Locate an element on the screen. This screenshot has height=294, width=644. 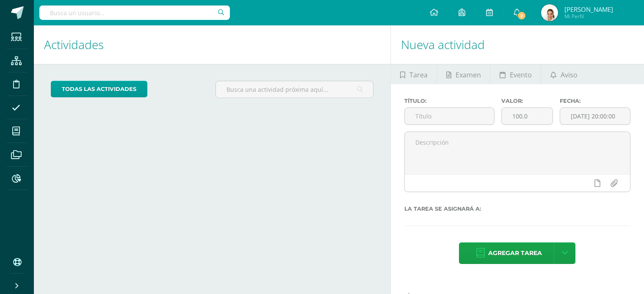
a: Evento is located at coordinates (515, 74).